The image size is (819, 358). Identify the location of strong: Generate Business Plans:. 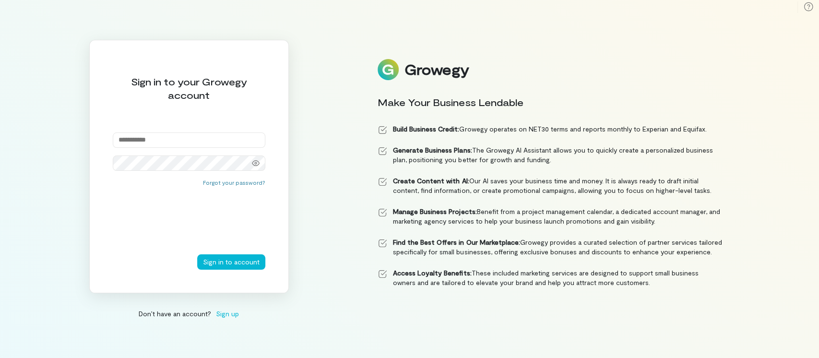
(432, 150).